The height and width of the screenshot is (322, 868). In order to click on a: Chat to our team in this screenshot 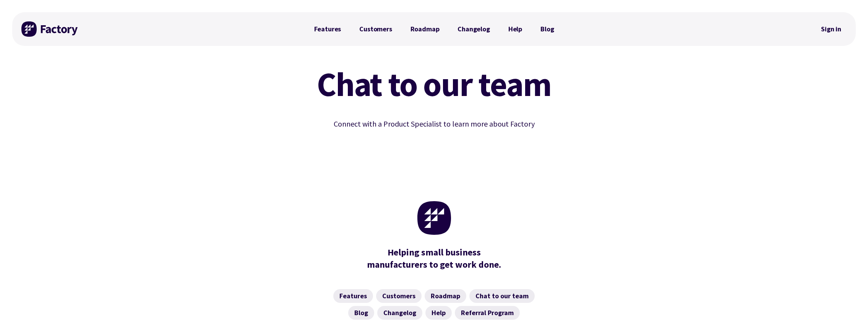, I will do `click(502, 296)`.